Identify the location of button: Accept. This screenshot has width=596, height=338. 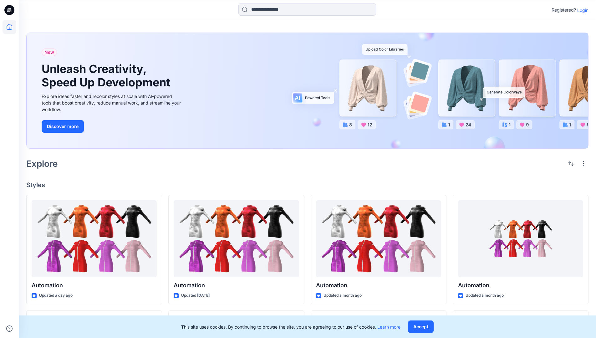
(421, 327).